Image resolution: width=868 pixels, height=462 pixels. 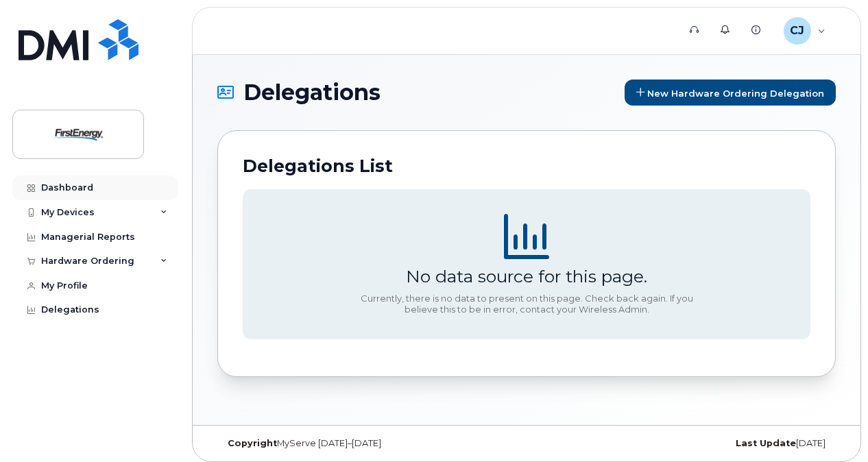 What do you see at coordinates (527, 166) in the screenshot?
I see `h2: Delegations List` at bounding box center [527, 166].